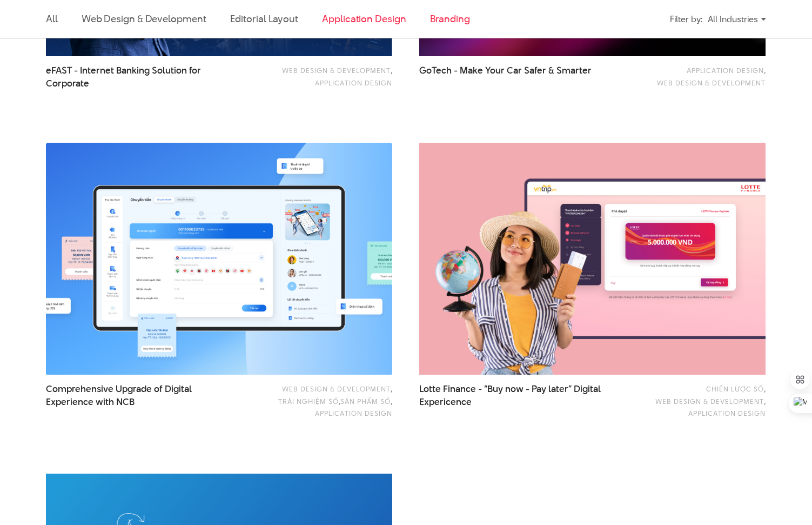 The height and width of the screenshot is (525, 812). What do you see at coordinates (573, 71) in the screenshot?
I see `span: Smarter` at bounding box center [573, 71].